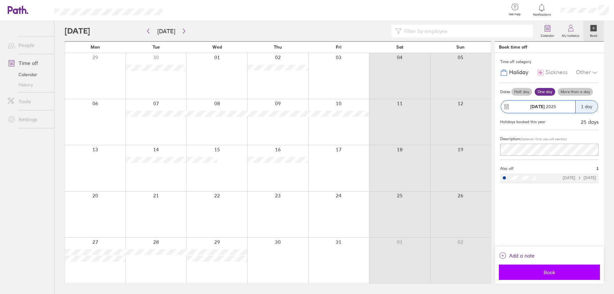  What do you see at coordinates (543, 139) in the screenshot?
I see `span: (Optional. Only you will see this)` at bounding box center [543, 139].